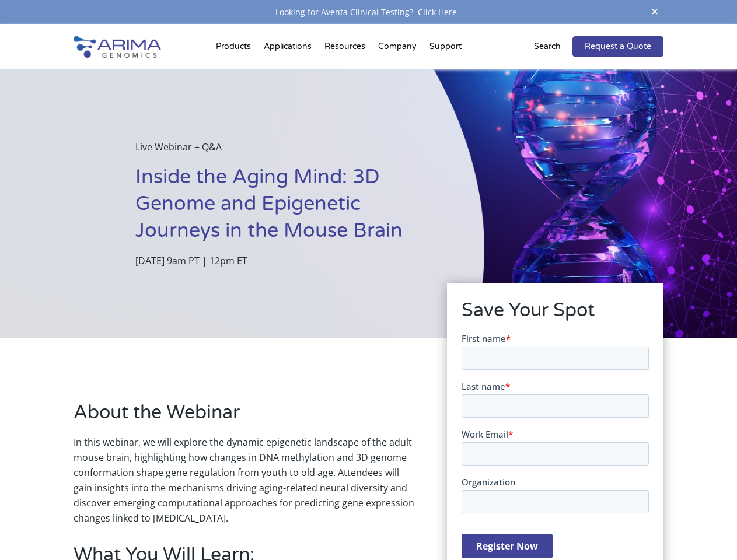  Describe the element at coordinates (280, 208) in the screenshot. I see `h1: Inside the Aging Mind: 3D Genome and Epigenetic Journeys in the Mouse Brain` at that location.